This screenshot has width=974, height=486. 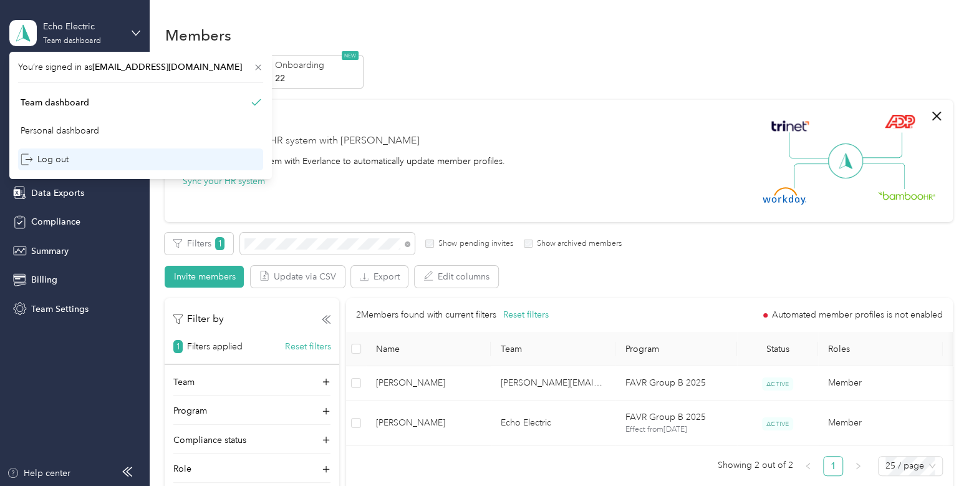 I want to click on th: Roles, so click(x=880, y=348).